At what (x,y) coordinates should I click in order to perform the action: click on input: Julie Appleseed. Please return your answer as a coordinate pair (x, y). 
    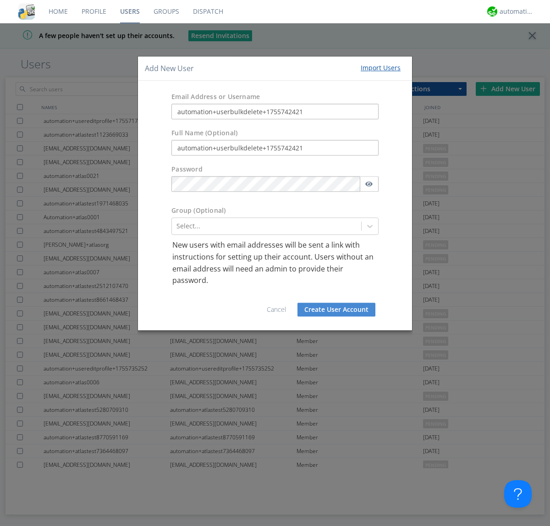
    Looking at the image, I should click on (275, 148).